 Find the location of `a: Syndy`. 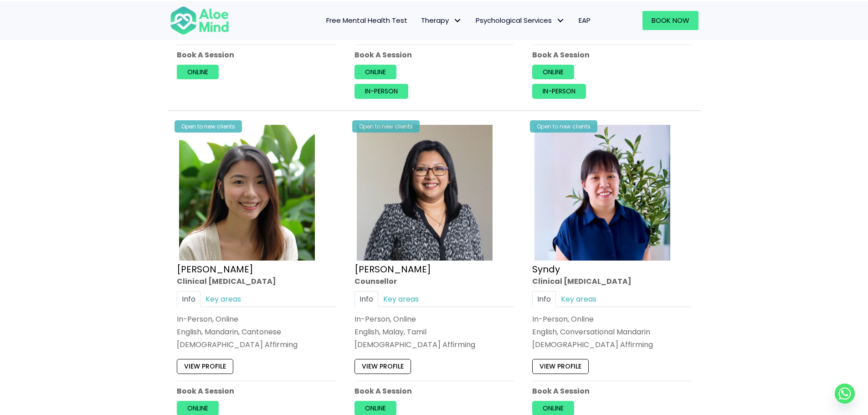

a: Syndy is located at coordinates (546, 268).